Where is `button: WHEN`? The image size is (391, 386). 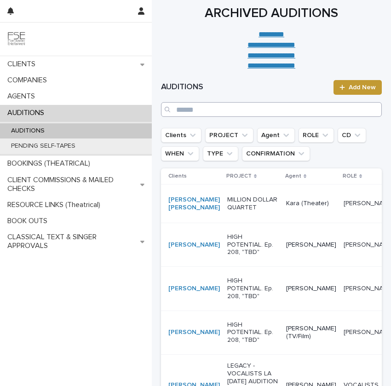 button: WHEN is located at coordinates (180, 154).